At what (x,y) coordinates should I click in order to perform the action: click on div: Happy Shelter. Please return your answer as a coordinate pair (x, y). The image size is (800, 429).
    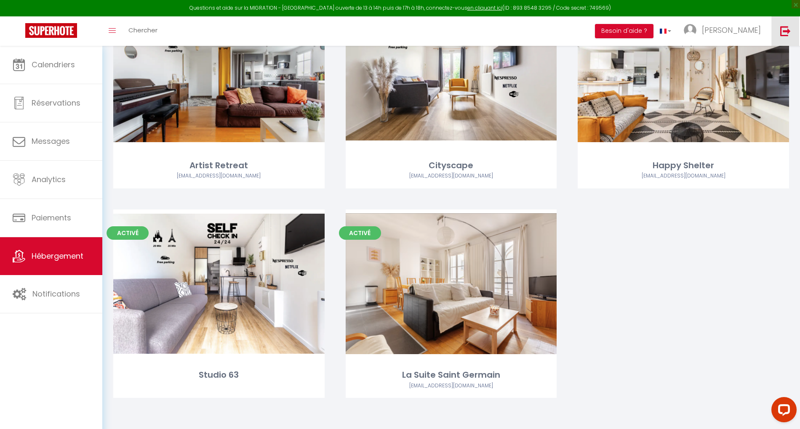
    Looking at the image, I should click on (683, 165).